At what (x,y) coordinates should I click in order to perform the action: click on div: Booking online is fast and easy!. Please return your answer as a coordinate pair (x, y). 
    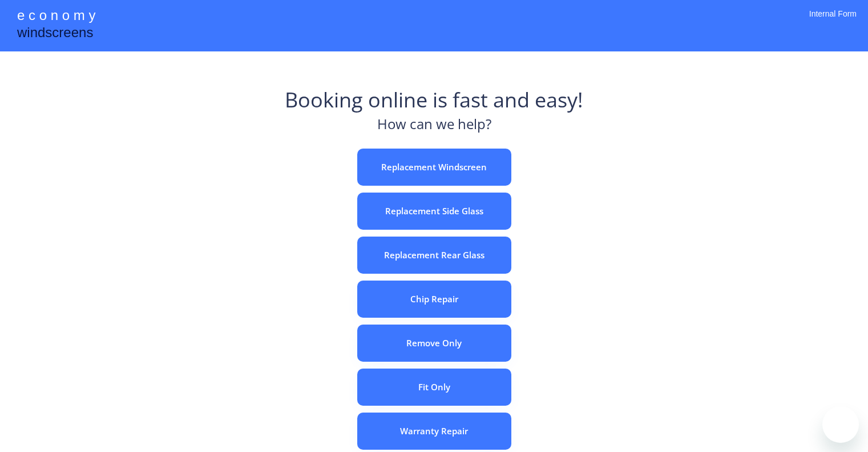
    Looking at the image, I should click on (434, 100).